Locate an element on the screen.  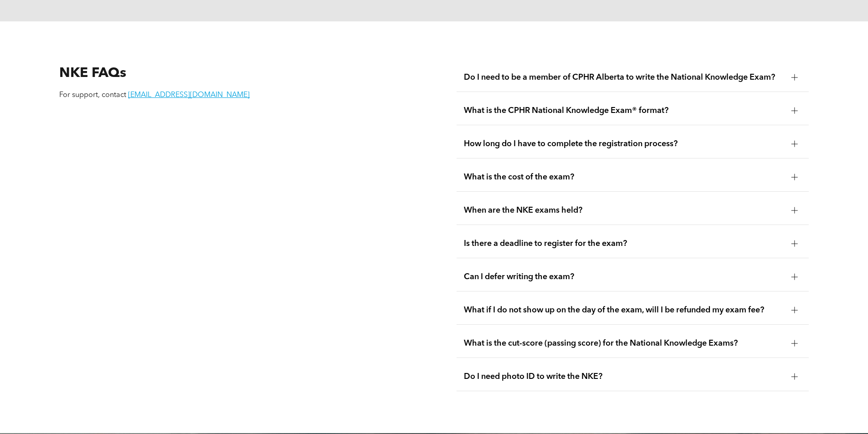
span: Can I defer writing the exam? is located at coordinates (624, 277).